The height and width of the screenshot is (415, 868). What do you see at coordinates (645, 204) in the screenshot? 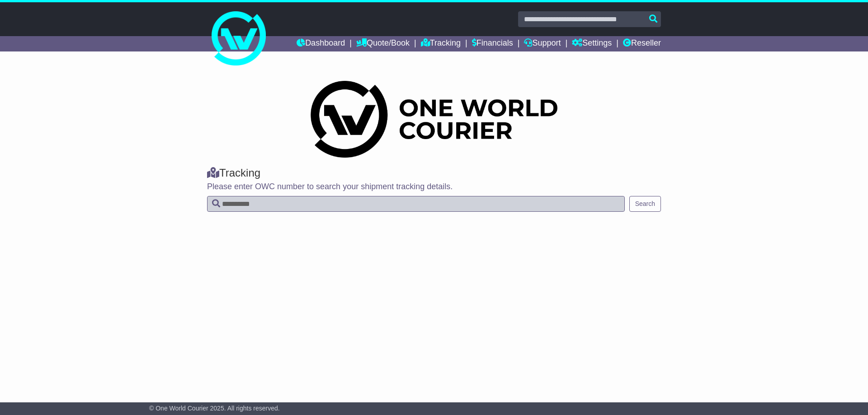
I see `button: Search` at bounding box center [645, 204].